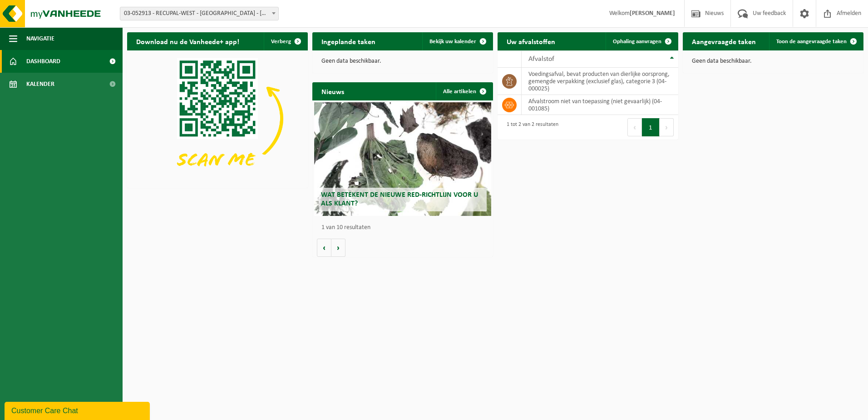 The image size is (868, 420). I want to click on a: Alle artikelen, so click(464, 92).